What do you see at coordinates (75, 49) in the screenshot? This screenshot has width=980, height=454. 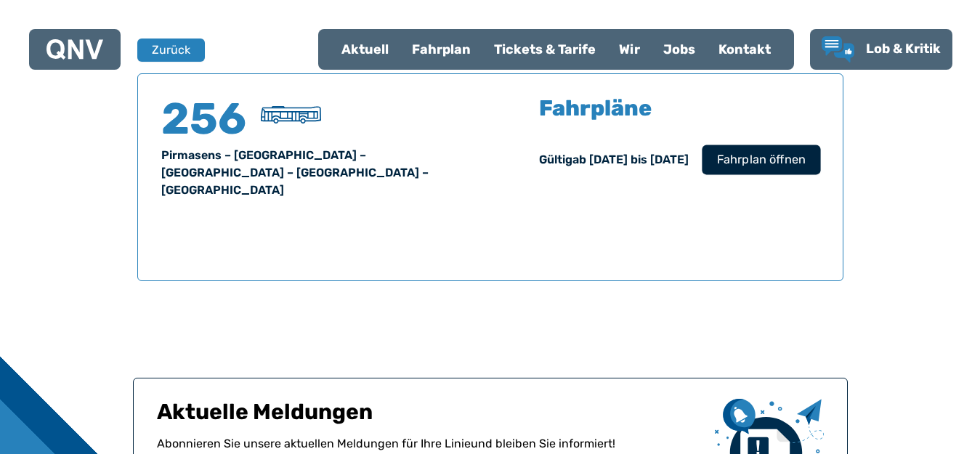 I see `a: QNV Logo` at bounding box center [75, 49].